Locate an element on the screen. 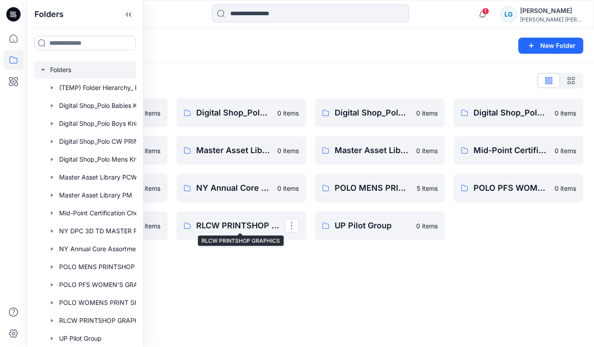  p: POLO PFS WOMEN'S GRAPHIC LIBRARY is located at coordinates (511, 188).